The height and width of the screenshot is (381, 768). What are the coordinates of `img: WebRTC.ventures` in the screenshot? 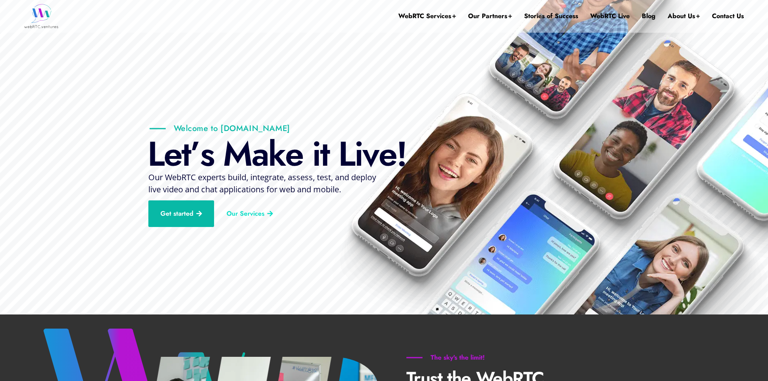 It's located at (41, 16).